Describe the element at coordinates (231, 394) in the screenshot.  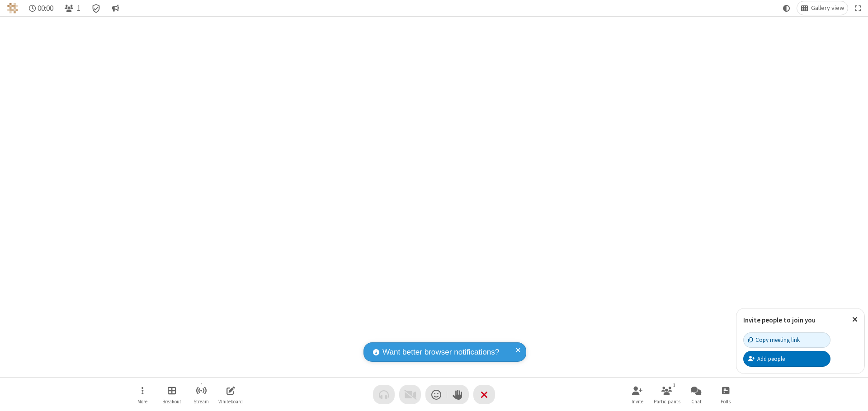
I see `button: Open shared whiteboard` at that location.